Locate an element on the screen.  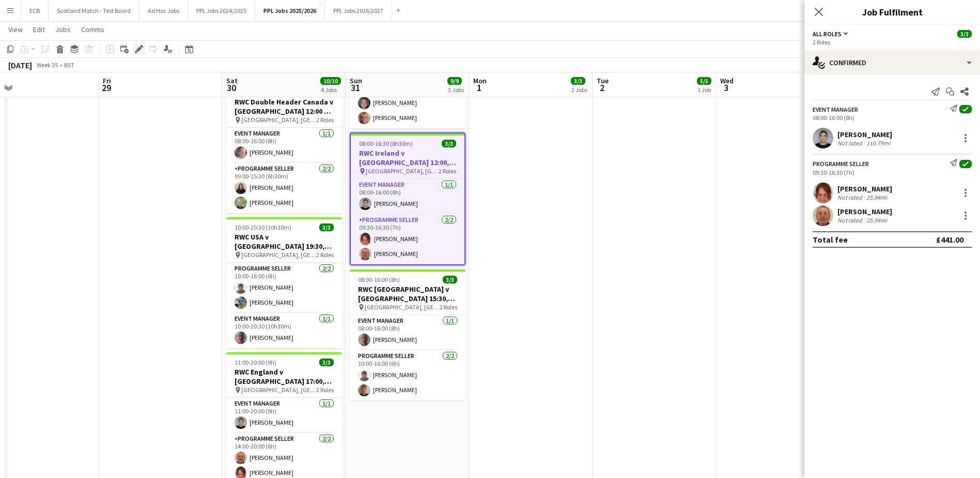
button: Ad Hoc Jobs is located at coordinates (164, 10).